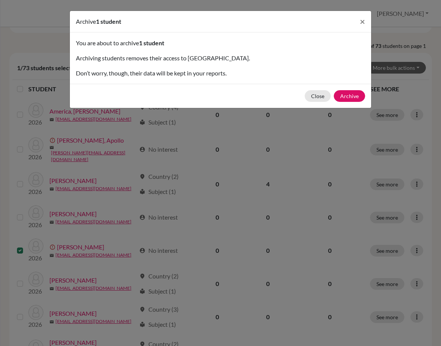 Image resolution: width=441 pixels, height=346 pixels. Describe the element at coordinates (86, 21) in the screenshot. I see `span: Archive` at that location.